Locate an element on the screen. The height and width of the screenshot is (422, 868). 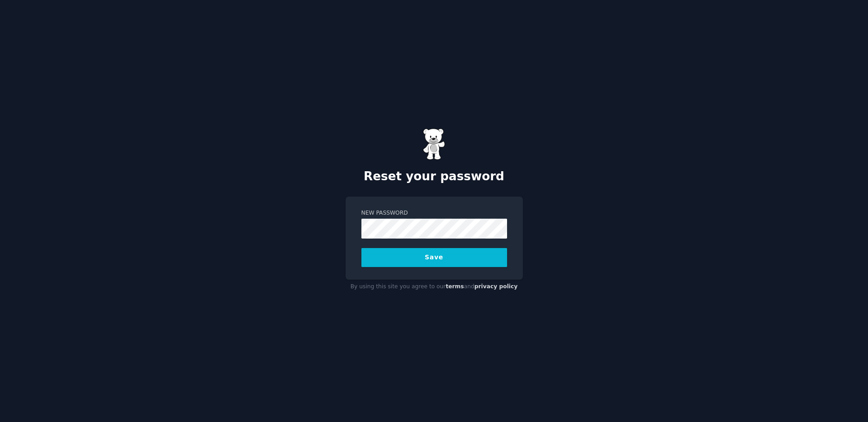
div: By using this site you agree to our and is located at coordinates (434, 287).